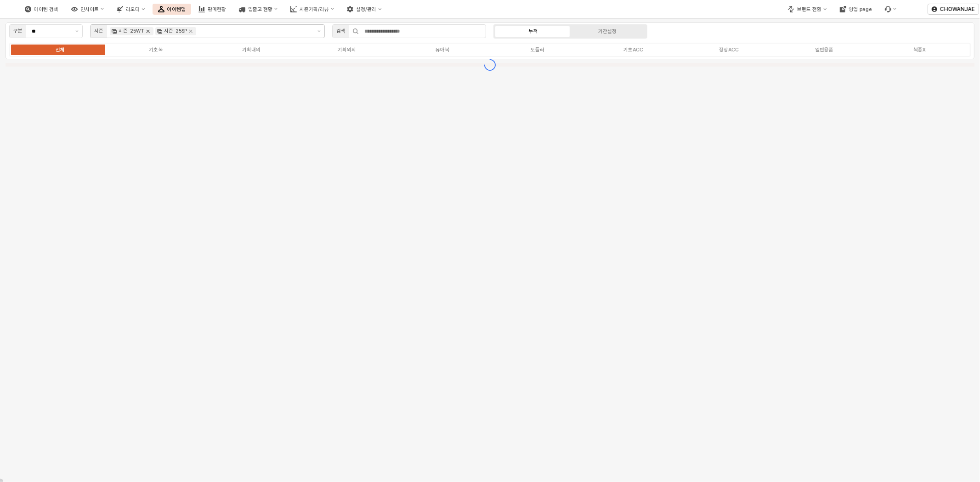 The width and height of the screenshot is (980, 482). Describe the element at coordinates (60, 50) in the screenshot. I see `div: 전체` at that location.